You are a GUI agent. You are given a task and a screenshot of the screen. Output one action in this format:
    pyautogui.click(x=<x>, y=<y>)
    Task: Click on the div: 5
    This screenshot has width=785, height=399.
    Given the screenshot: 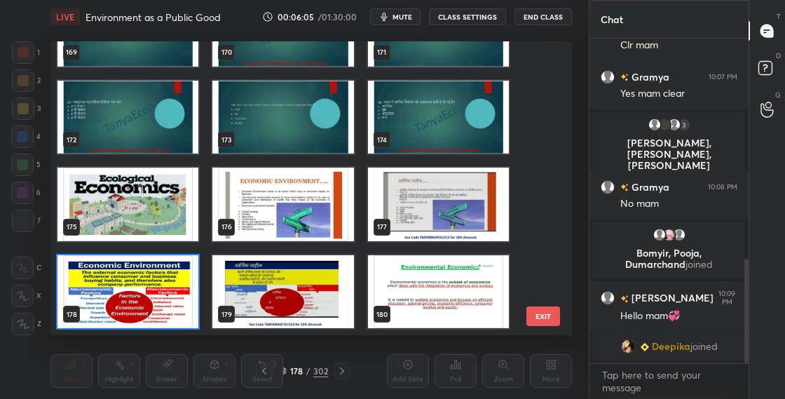 What is the action you would take?
    pyautogui.click(x=26, y=165)
    